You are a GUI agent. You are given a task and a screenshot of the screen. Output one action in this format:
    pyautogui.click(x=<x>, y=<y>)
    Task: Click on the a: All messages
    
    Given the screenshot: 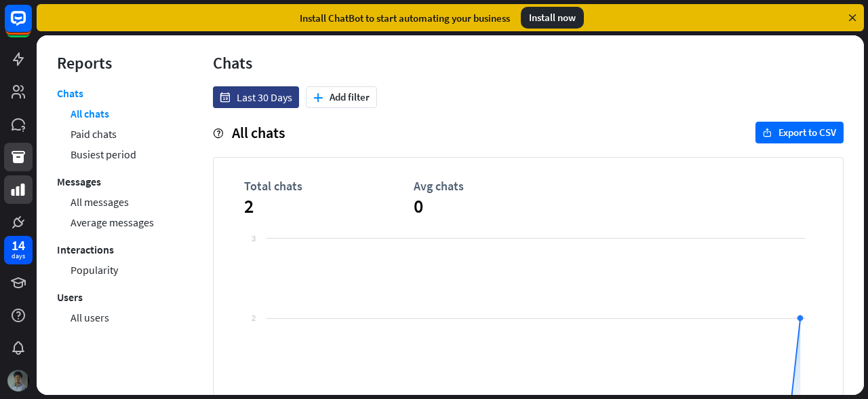 What is the action you would take?
    pyautogui.click(x=100, y=201)
    